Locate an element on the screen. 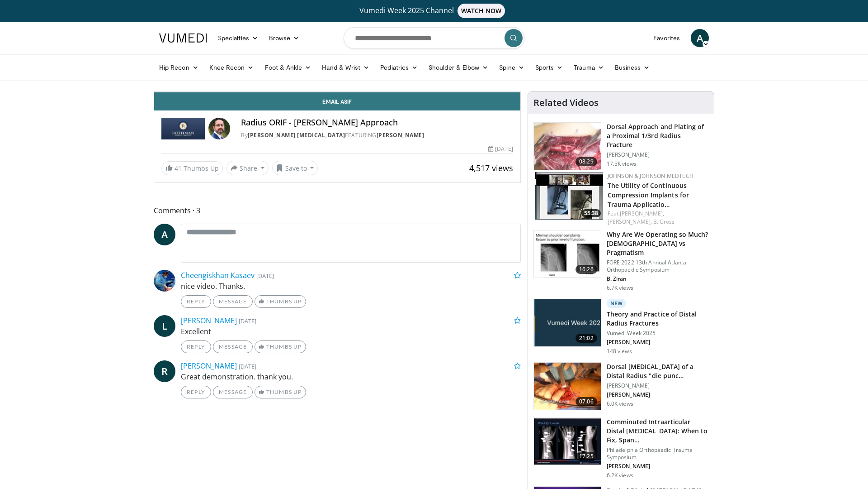 The height and width of the screenshot is (489, 868). a: Business is located at coordinates (632, 68).